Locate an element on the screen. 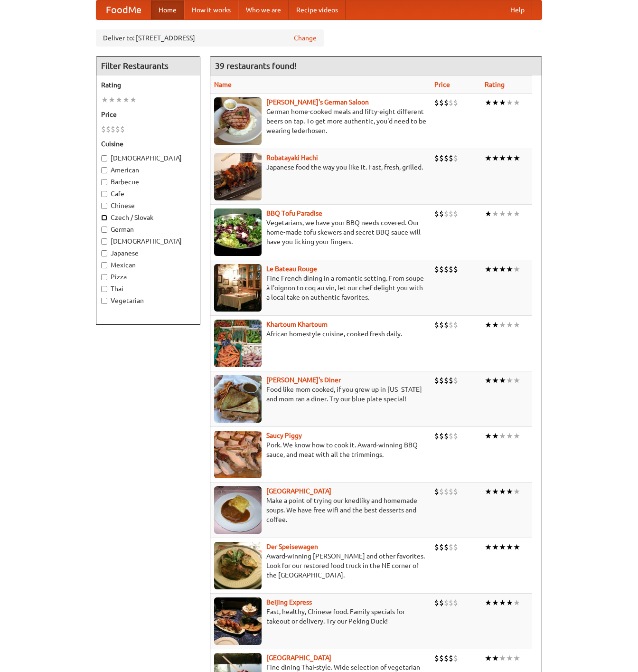 This screenshot has width=638, height=672. label: Pizza is located at coordinates (148, 277).